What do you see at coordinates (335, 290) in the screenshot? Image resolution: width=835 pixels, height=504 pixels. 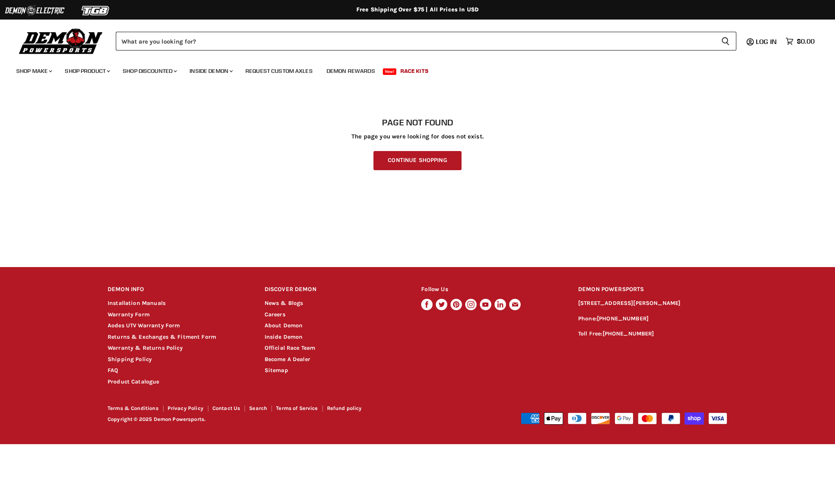 I see `h2: DISCOVER DEMON` at bounding box center [335, 290].